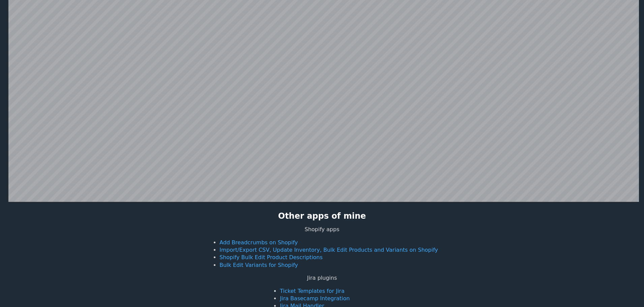 The image size is (644, 307). What do you see at coordinates (322, 216) in the screenshot?
I see `h2: Other apps of mine` at bounding box center [322, 216].